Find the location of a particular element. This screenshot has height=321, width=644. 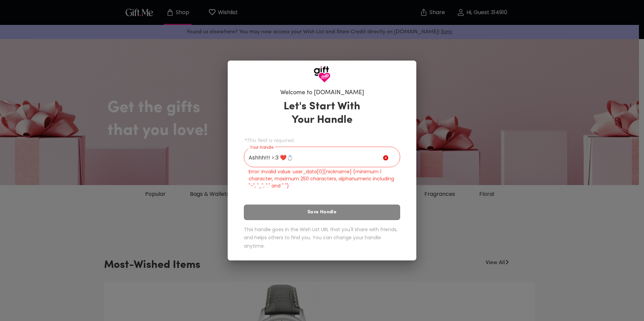

h6: This handle goes in the Wish List URL that you'll share with friends, and helps others to find yo... is located at coordinates (322, 238).